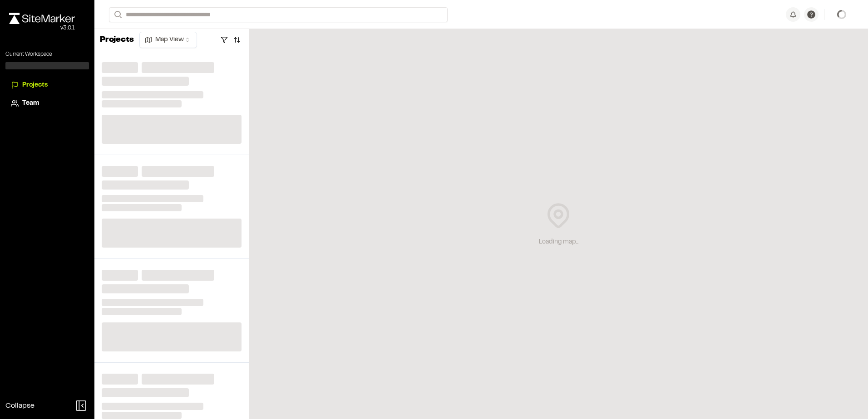 The image size is (868, 419). What do you see at coordinates (47, 85) in the screenshot?
I see `a: Projects` at bounding box center [47, 85].